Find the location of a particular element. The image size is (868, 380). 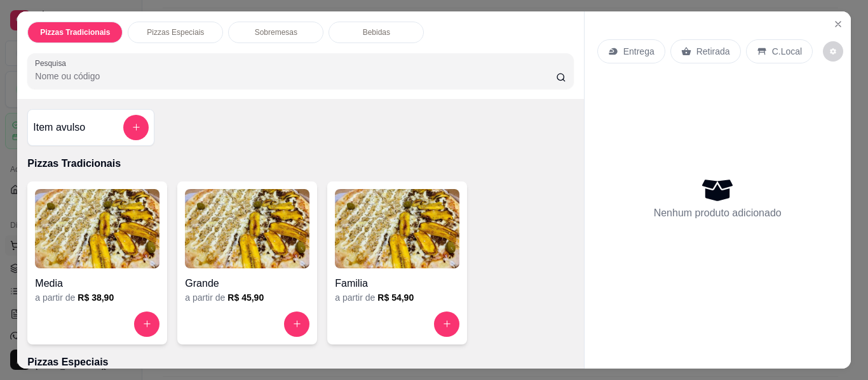

input: Pesquisa is located at coordinates (295, 76).